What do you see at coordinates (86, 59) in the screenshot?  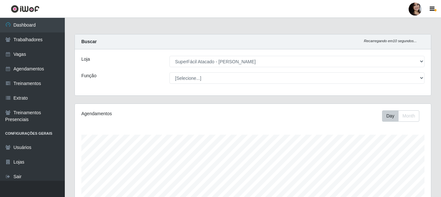 I see `label: Loja` at bounding box center [86, 59].